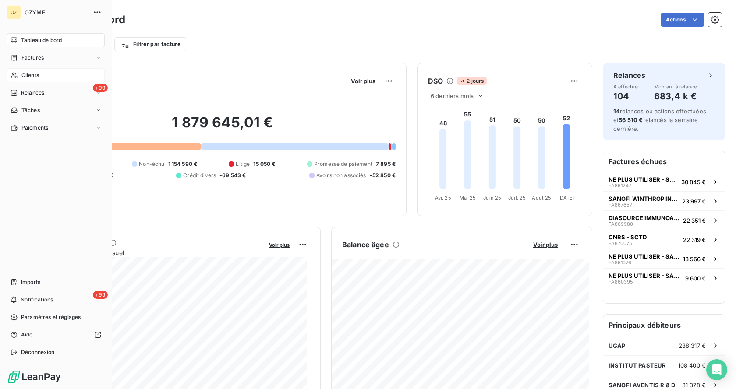 The height and width of the screenshot is (389, 736). I want to click on h4: 683,4 k €, so click(676, 96).